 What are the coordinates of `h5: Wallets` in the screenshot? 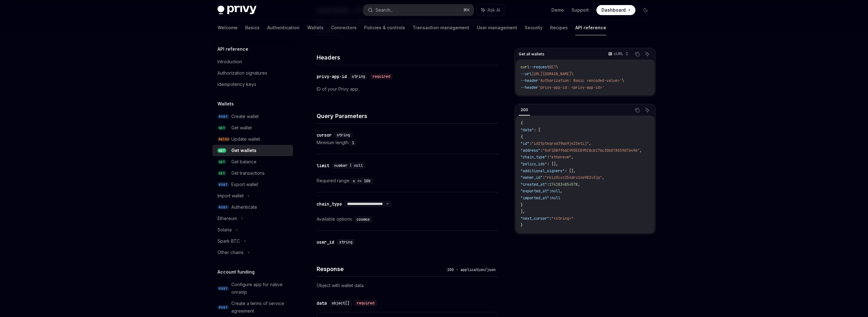 It's located at (226, 104).